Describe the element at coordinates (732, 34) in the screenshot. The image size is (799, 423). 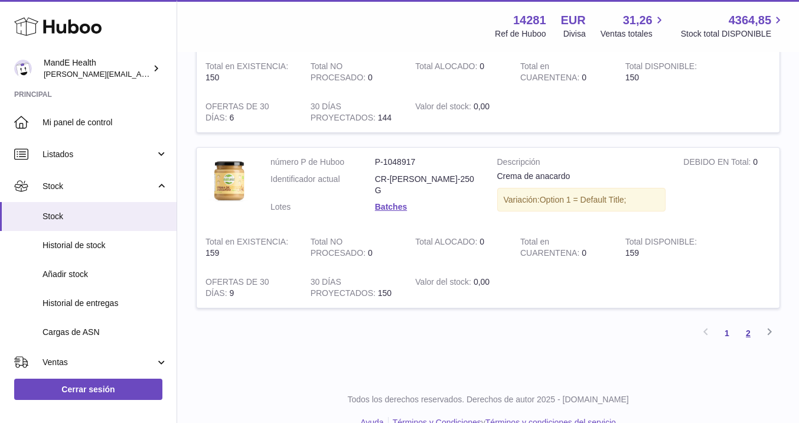
I see `span: Stock total DISPONIBLE` at that location.